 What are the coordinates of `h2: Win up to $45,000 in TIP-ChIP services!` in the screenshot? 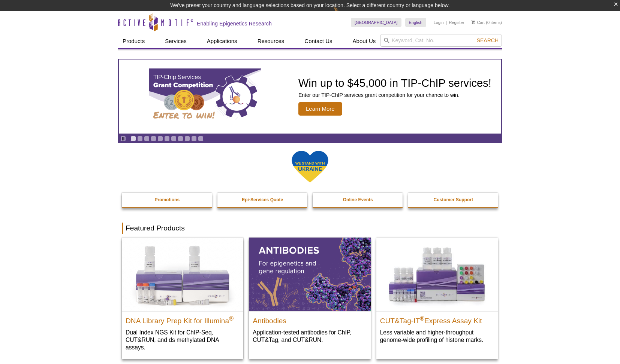 It's located at (394, 83).